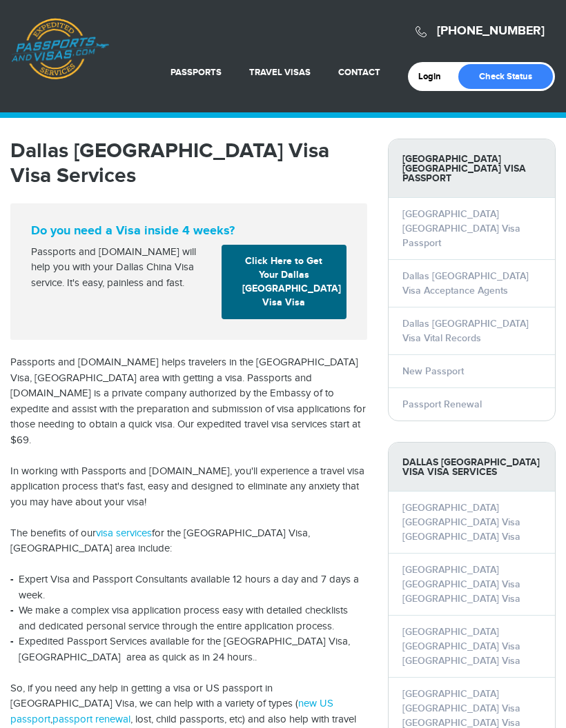  What do you see at coordinates (442, 404) in the screenshot?
I see `a: Passport Renewal` at bounding box center [442, 404].